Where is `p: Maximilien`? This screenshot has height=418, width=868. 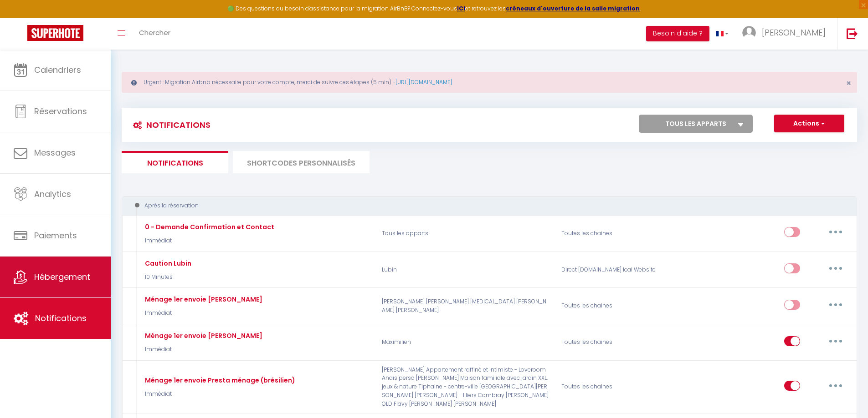 p: Maximilien is located at coordinates (465, 342).